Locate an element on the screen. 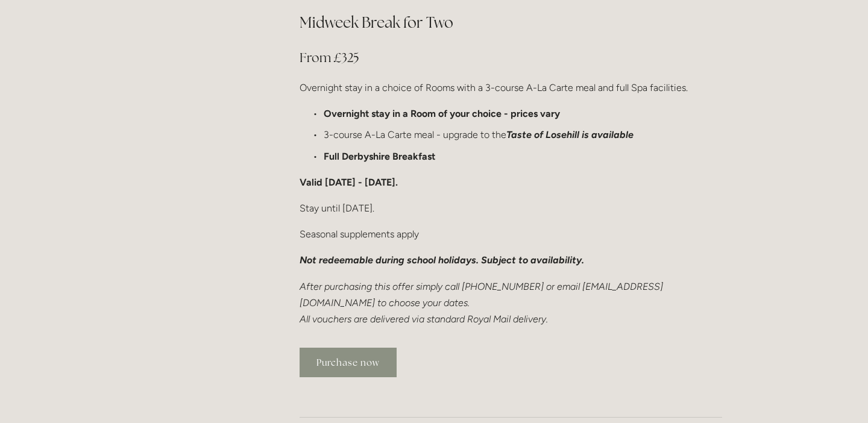 The width and height of the screenshot is (868, 423). em: Not redeemable during school holidays. Subject to availability. is located at coordinates (442, 260).